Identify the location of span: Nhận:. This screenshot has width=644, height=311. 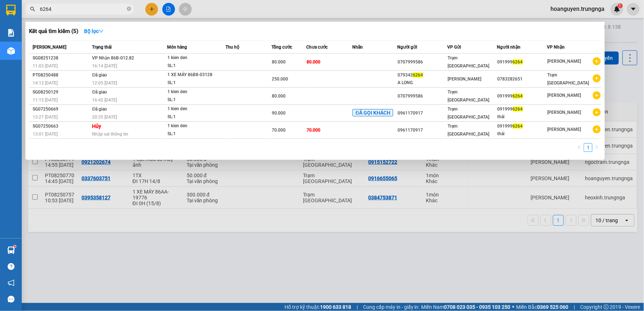
(78, 10).